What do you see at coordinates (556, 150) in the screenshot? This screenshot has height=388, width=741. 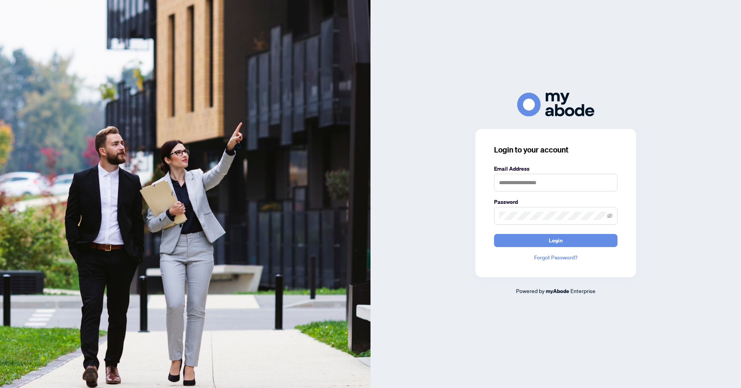 I see `h3: Login to your account` at bounding box center [556, 150].